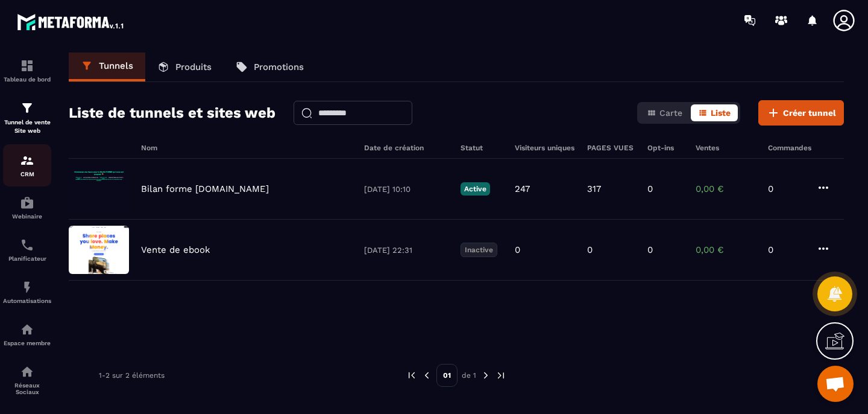 The height and width of the screenshot is (414, 868). What do you see at coordinates (270, 67) in the screenshot?
I see `a: Promotions` at bounding box center [270, 67].